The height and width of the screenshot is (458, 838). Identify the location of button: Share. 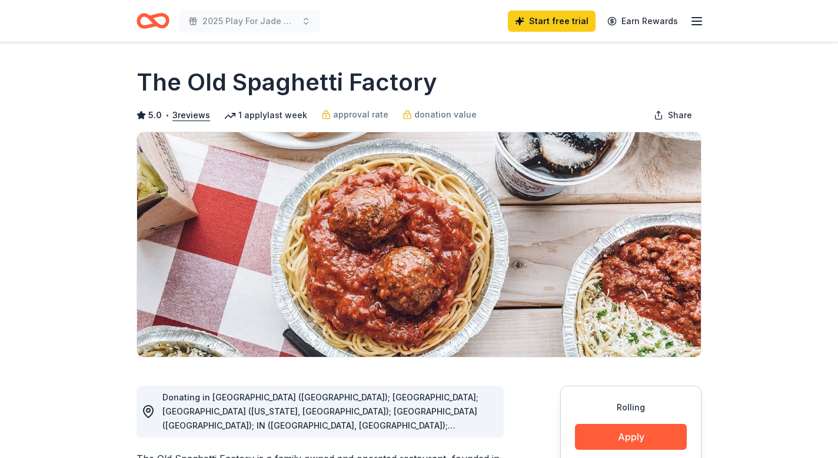
(673, 115).